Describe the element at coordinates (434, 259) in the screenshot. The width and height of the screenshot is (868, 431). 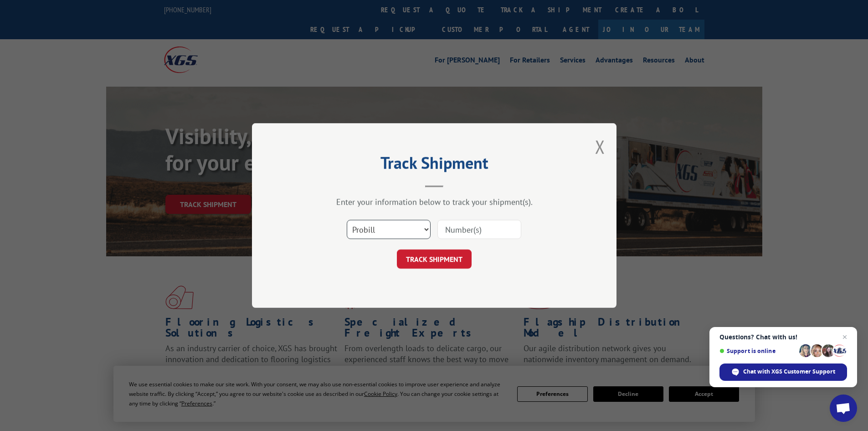
I see `button: TRACK SHIPMENT` at that location.